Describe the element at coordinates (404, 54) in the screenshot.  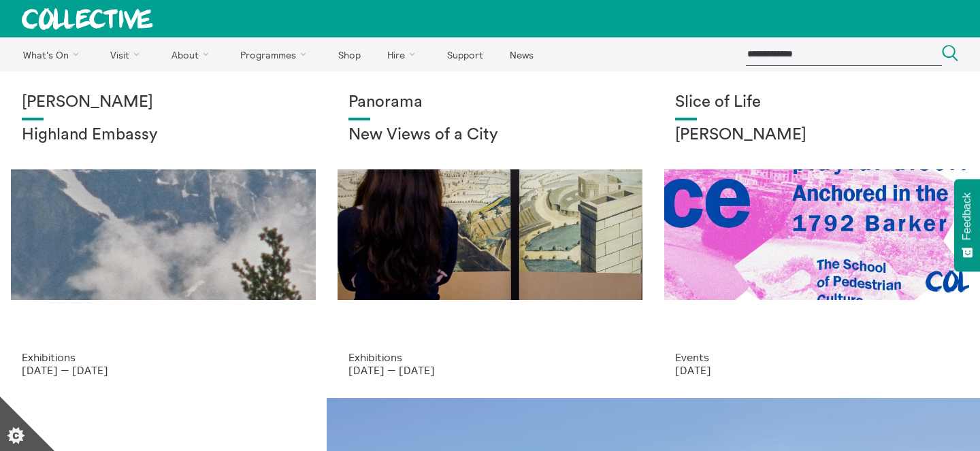
I see `a: Hire` at that location.